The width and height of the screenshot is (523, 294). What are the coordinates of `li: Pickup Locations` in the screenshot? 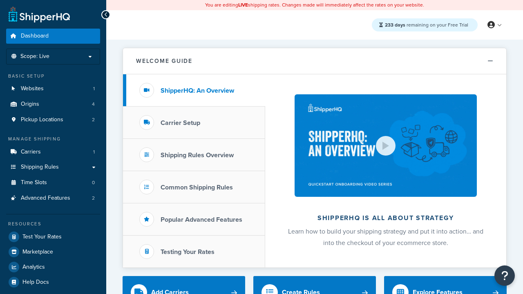 It's located at (53, 120).